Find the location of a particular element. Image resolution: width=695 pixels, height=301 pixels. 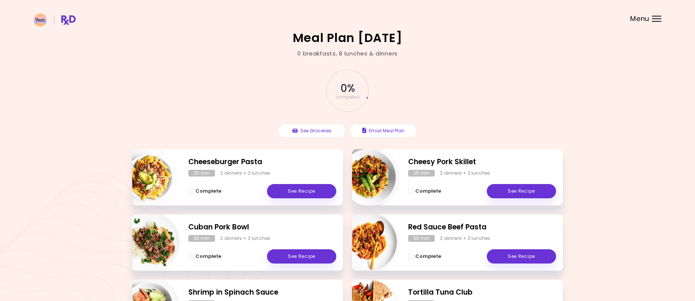

button: Email Meal Plan is located at coordinates (383, 131).